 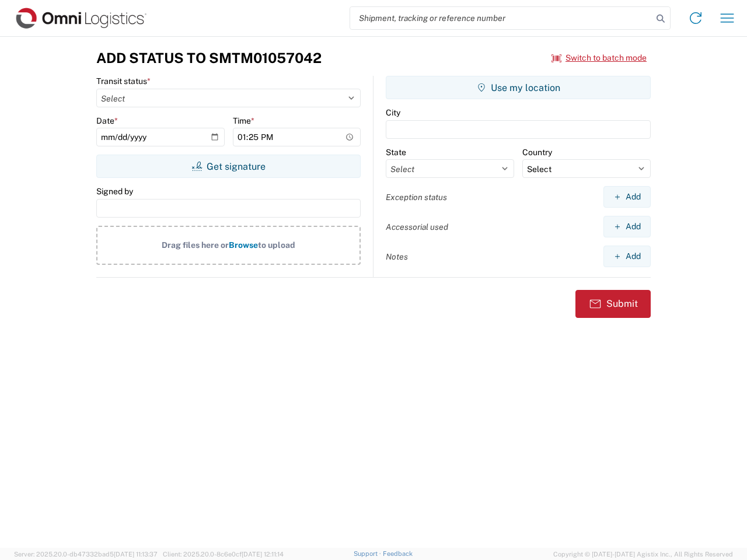 What do you see at coordinates (416, 197) in the screenshot?
I see `label: Exception status` at bounding box center [416, 197].